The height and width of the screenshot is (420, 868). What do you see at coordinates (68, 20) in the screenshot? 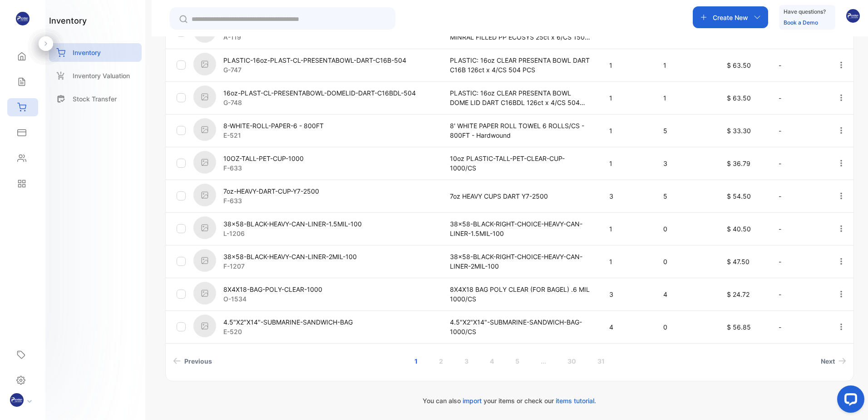
I see `h1: inventory` at bounding box center [68, 20].